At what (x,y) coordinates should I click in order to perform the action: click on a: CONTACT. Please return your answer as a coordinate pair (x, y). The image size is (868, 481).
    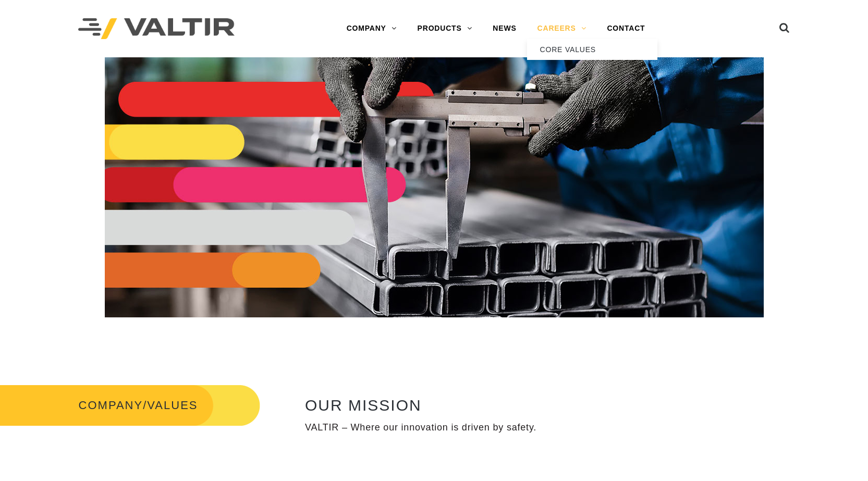
    Looking at the image, I should click on (626, 29).